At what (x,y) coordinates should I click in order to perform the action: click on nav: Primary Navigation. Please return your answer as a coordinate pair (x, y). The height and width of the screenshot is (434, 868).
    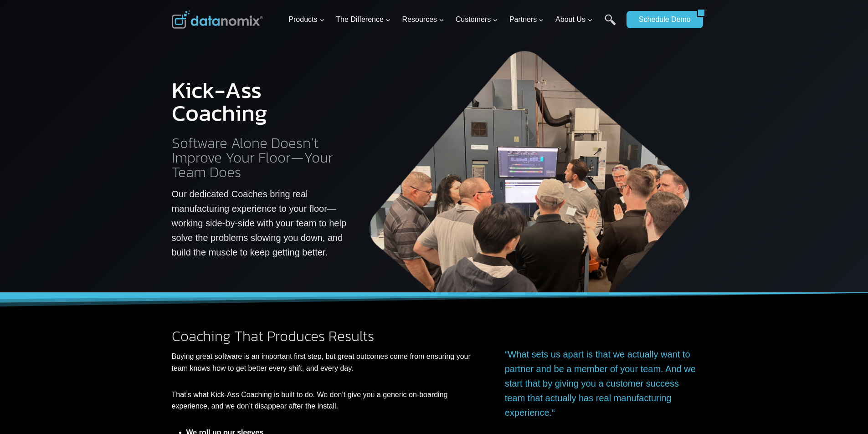
    Looking at the image, I should click on (454, 20).